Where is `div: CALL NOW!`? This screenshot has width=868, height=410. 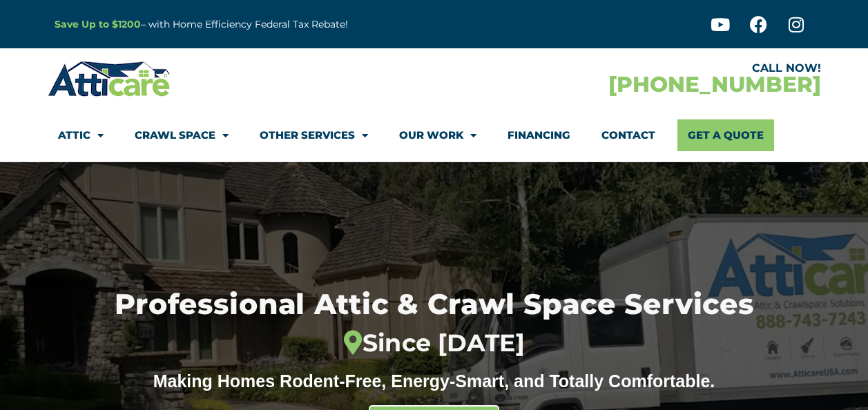
div: CALL NOW! is located at coordinates (628, 68).